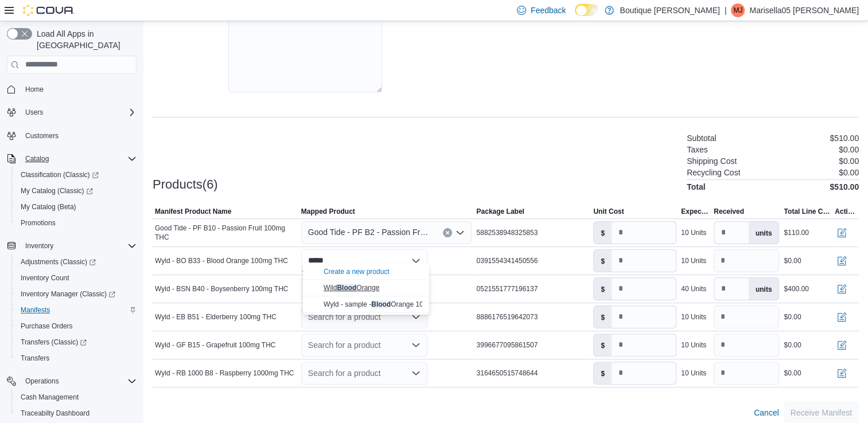 The width and height of the screenshot is (868, 423). I want to click on a: Promotions, so click(38, 223).